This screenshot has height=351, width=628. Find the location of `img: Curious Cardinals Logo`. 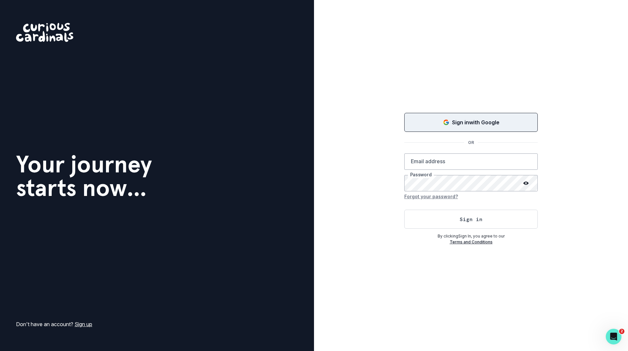

img: Curious Cardinals Logo is located at coordinates (45, 32).